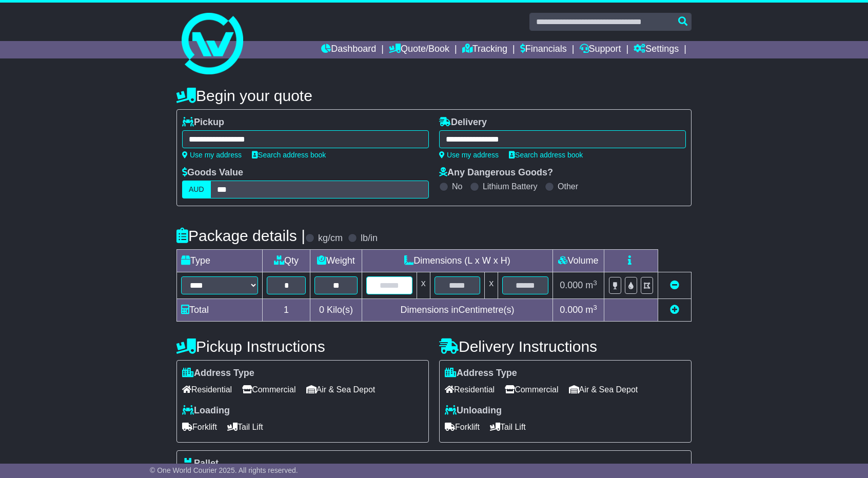 Image resolution: width=868 pixels, height=478 pixels. I want to click on td: Kilo(s), so click(336, 310).